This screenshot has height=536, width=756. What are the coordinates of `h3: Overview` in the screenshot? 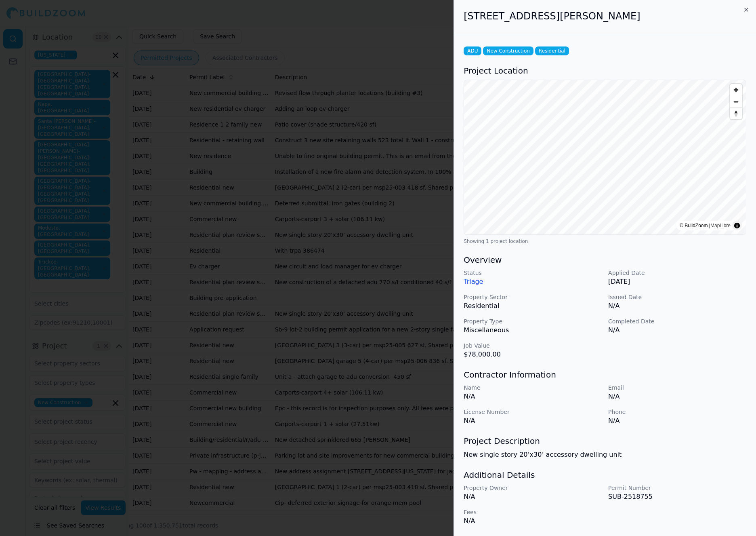 It's located at (605, 260).